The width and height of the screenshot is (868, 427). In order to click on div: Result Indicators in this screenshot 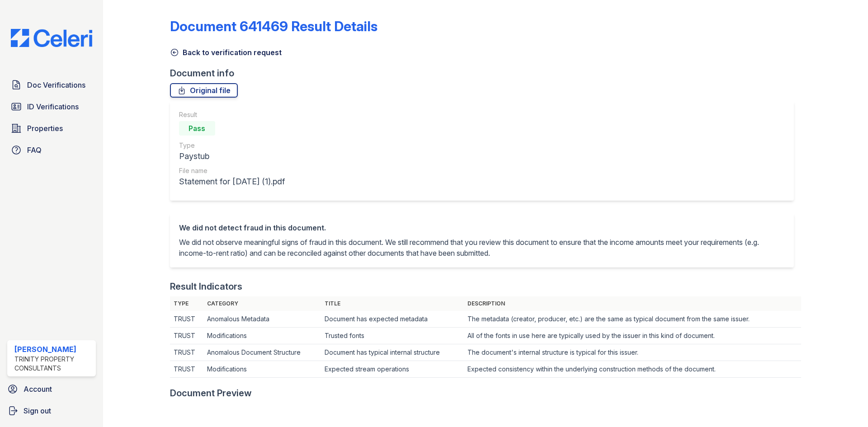, I will do `click(207, 286)`.